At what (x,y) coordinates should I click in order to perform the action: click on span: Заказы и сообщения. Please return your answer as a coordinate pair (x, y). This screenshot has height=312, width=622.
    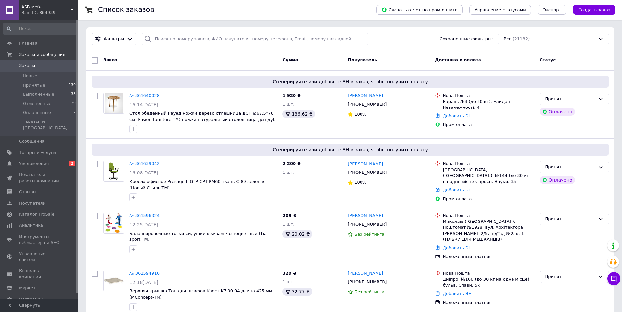
    Looking at the image, I should click on (42, 55).